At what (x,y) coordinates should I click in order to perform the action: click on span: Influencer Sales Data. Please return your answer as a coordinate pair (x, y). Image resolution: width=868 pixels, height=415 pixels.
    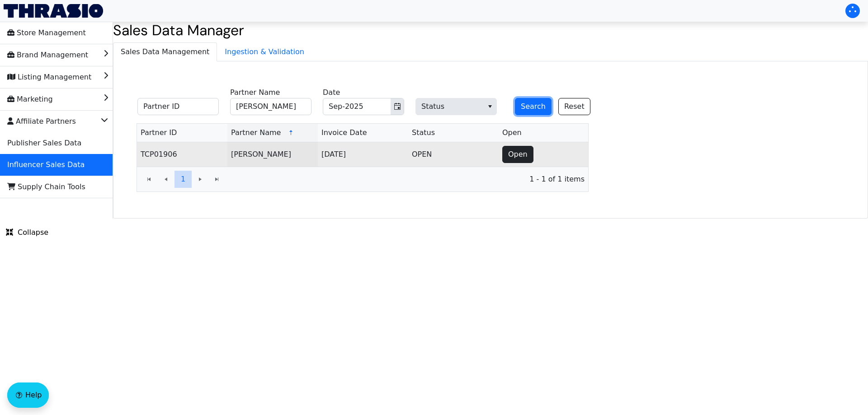
    Looking at the image, I should click on (45, 165).